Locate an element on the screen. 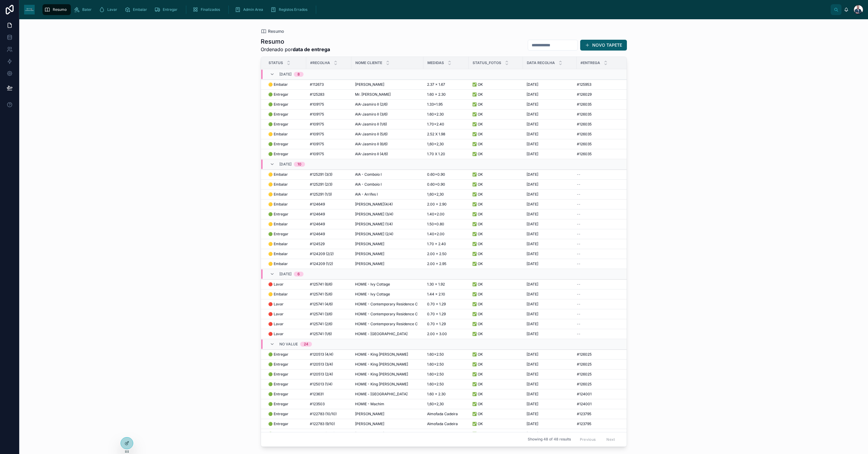 The image size is (868, 454). a: Bater is located at coordinates (84, 9).